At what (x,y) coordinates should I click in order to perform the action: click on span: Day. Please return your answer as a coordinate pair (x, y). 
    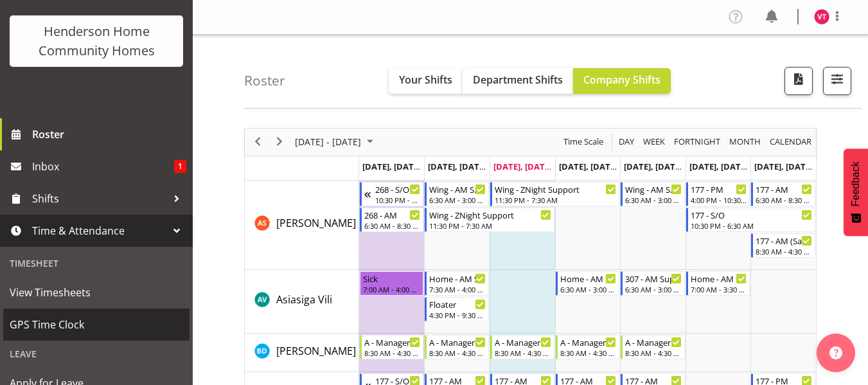
    Looking at the image, I should click on (626, 142).